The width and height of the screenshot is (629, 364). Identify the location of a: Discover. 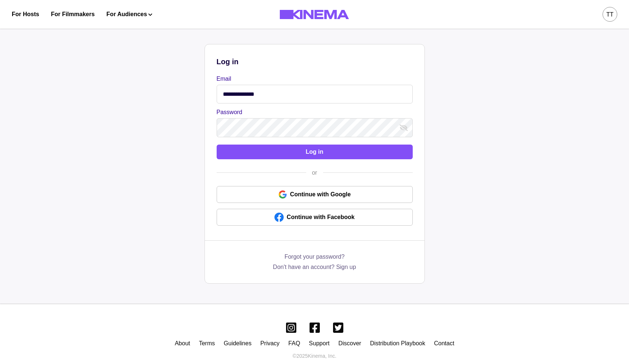
(350, 343).